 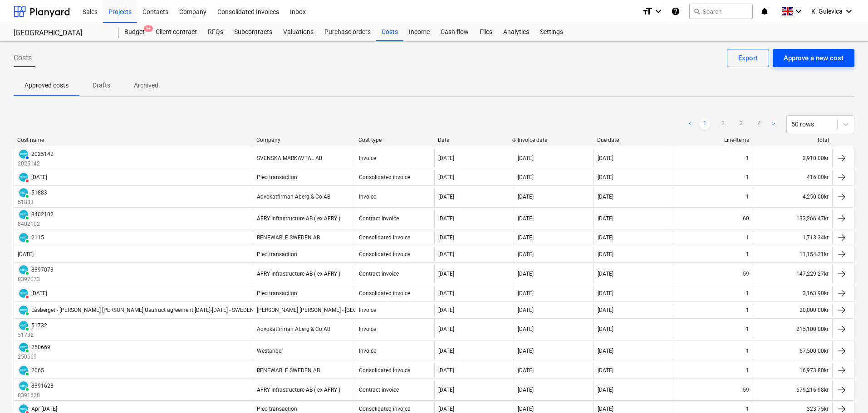 I want to click on button: Search, so click(x=721, y=12).